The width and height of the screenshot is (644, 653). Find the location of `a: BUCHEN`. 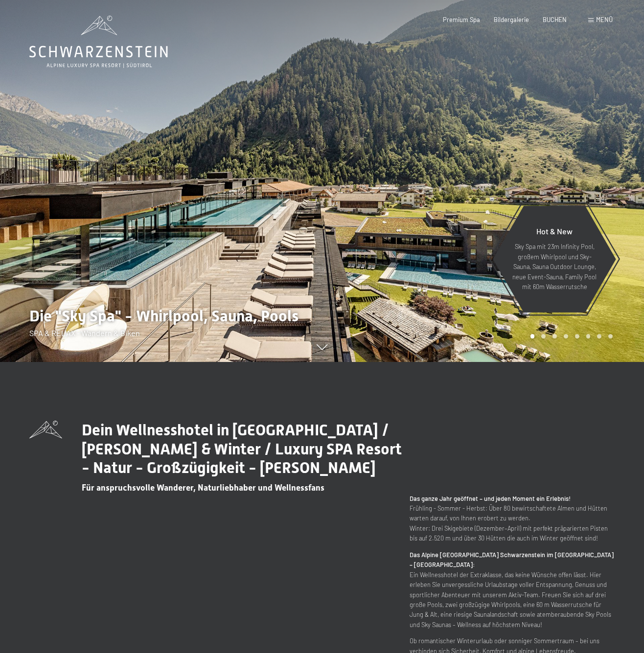

a: BUCHEN is located at coordinates (555, 19).